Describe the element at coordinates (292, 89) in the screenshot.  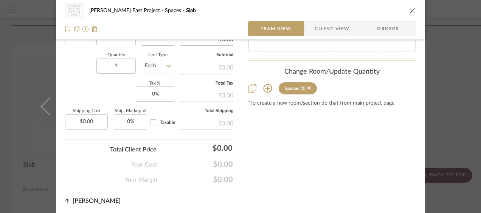
I see `div: Spaces` at that location.